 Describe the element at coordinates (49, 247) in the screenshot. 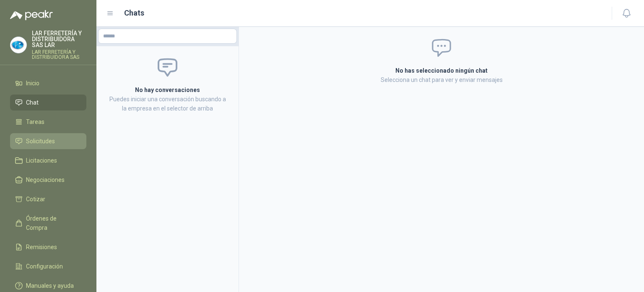

I see `a: Remisiones` at that location.